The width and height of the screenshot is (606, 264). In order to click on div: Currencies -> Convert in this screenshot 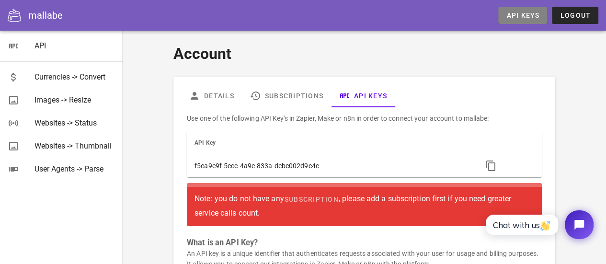, I will do `click(75, 77)`.